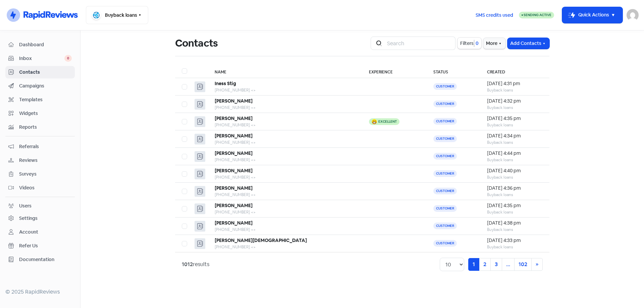 This screenshot has height=308, width=644. What do you see at coordinates (40, 45) in the screenshot?
I see `a: Dashboard` at bounding box center [40, 45].